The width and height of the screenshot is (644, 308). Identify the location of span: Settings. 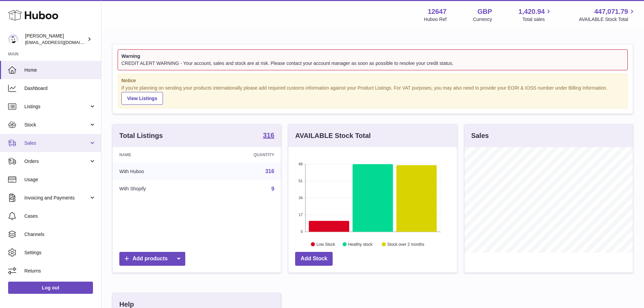
(60, 253).